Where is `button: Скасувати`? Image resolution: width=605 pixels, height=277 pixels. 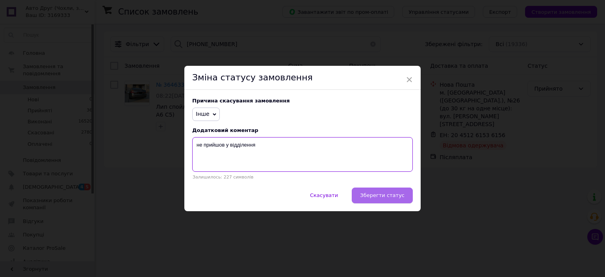 button: Скасувати is located at coordinates (324, 195).